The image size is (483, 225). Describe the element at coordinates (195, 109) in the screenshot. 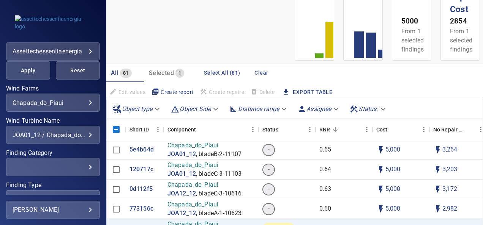

I see `div: Object Side` at that location.